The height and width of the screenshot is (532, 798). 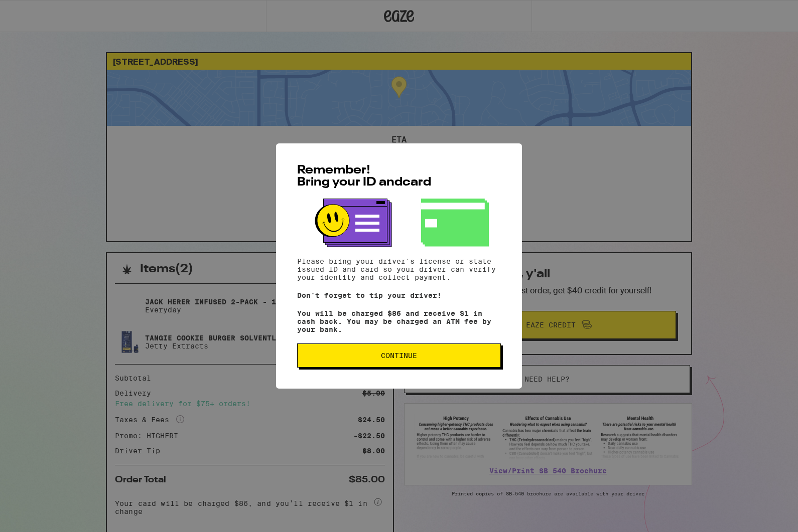 I want to click on span: Continue, so click(x=399, y=355).